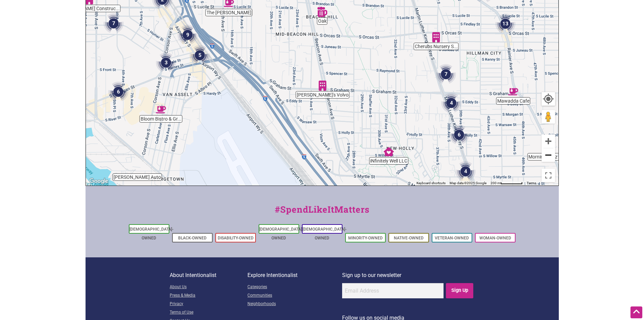 The image size is (644, 320). Describe the element at coordinates (393, 290) in the screenshot. I see `input: Email Address` at that location.